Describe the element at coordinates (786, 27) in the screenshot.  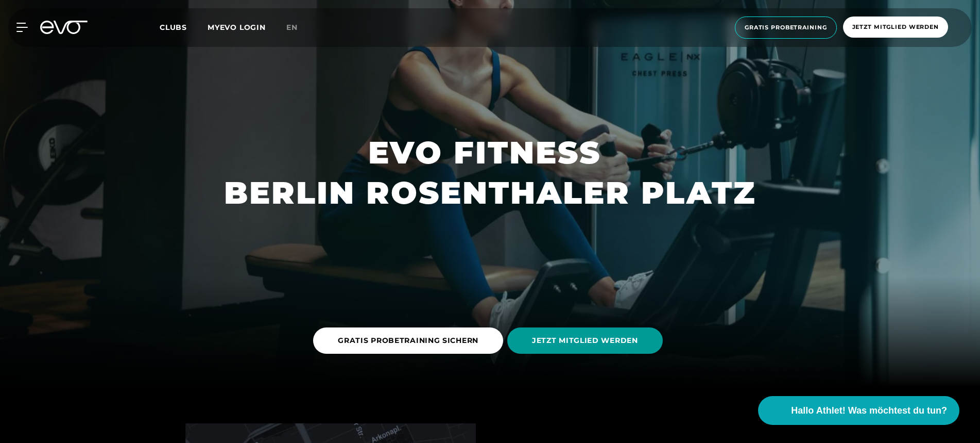
I see `span: Gratis Probetraining` at that location.